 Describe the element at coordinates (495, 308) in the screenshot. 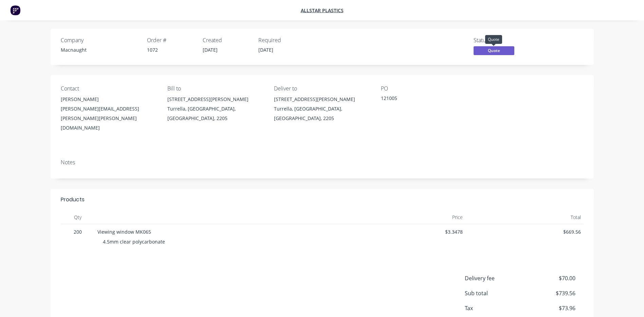

I see `span: Tax` at that location.